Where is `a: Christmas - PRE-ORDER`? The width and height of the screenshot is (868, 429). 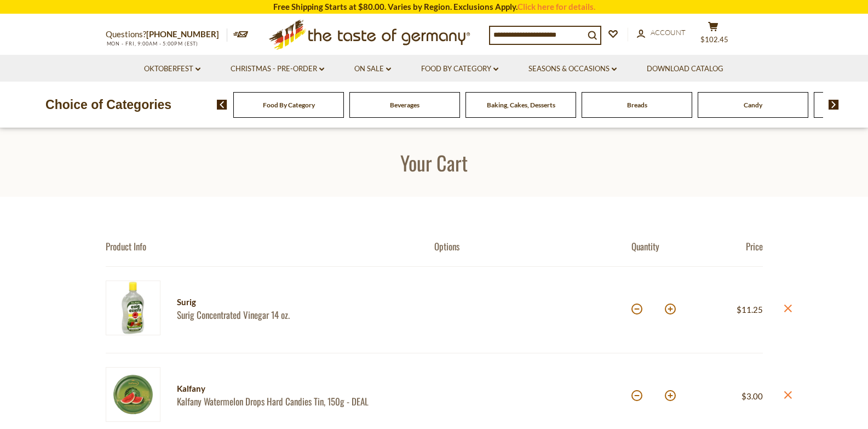
a: Christmas - PRE-ORDER is located at coordinates (277, 69).